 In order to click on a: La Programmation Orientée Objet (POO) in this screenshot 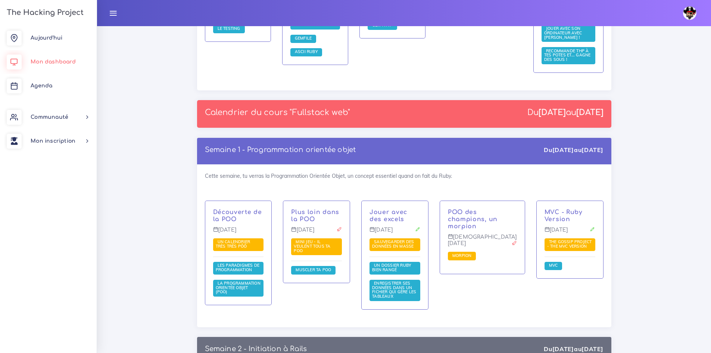, I will do `click(238, 288)`.